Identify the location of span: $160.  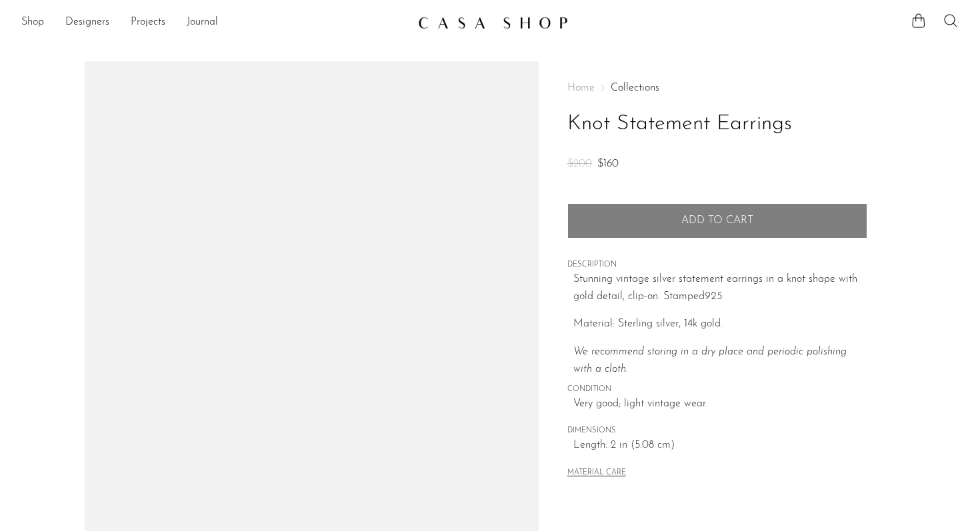
(608, 164).